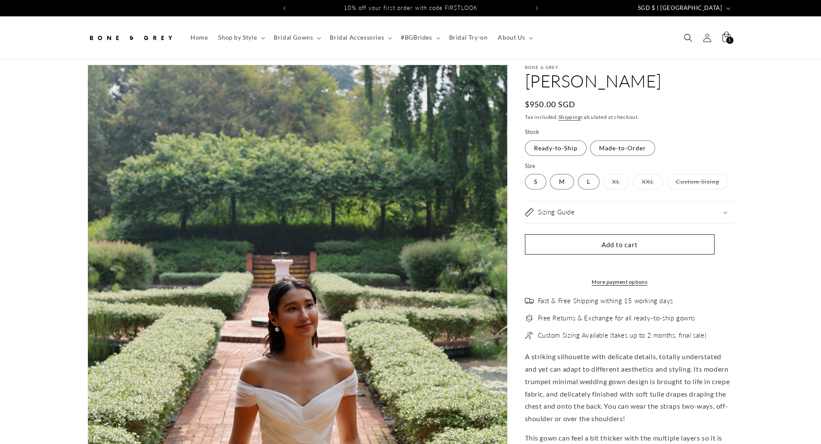 This screenshot has height=444, width=821. What do you see at coordinates (629, 117) in the screenshot?
I see `div: Tax included. calculated at checkout.` at bounding box center [629, 117].